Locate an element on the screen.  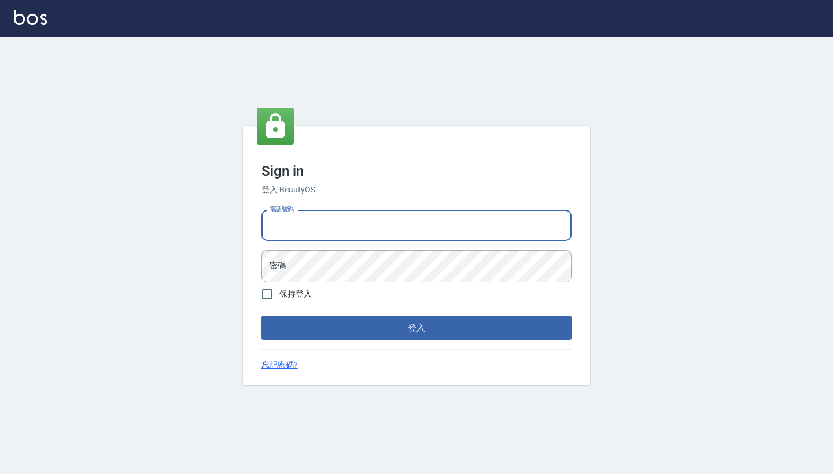
h3: Sign in is located at coordinates (416, 171).